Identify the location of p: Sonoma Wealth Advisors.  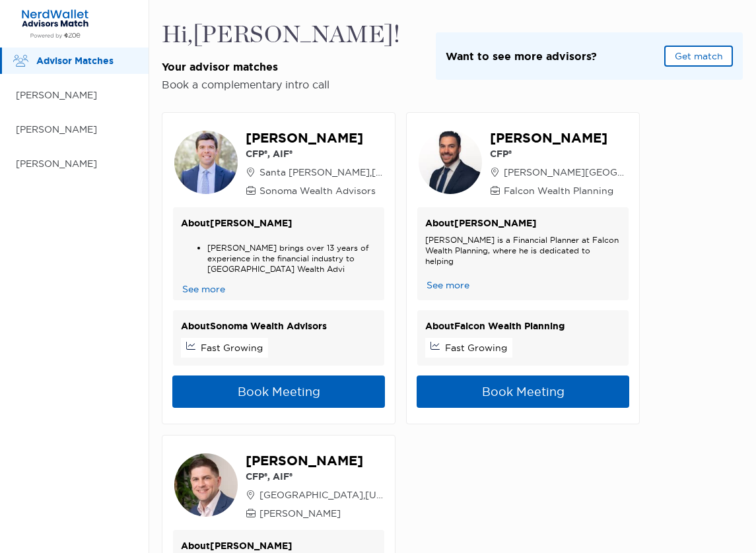
(315, 191).